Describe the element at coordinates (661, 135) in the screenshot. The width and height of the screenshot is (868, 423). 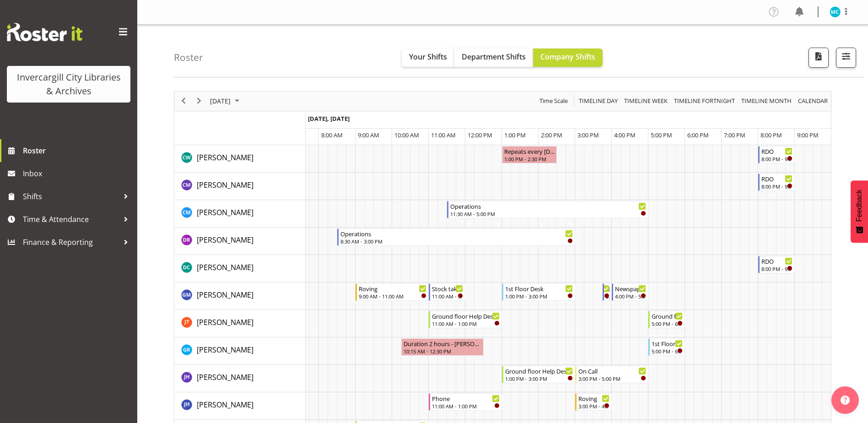
I see `span: 5:00 PM` at that location.